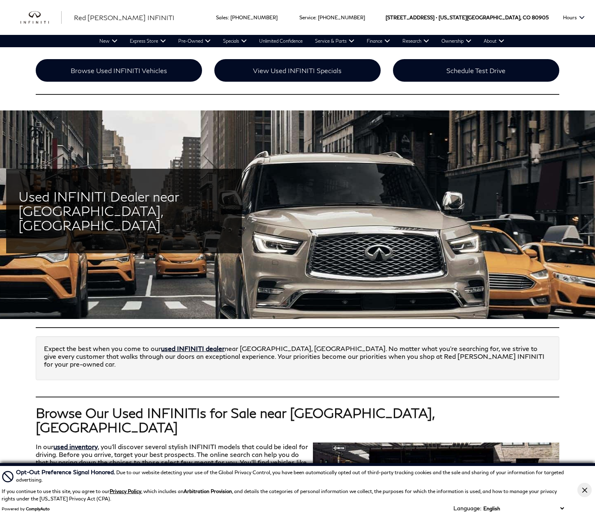 The width and height of the screenshot is (595, 514). Describe the element at coordinates (125, 491) in the screenshot. I see `a: Privacy Policy` at that location.